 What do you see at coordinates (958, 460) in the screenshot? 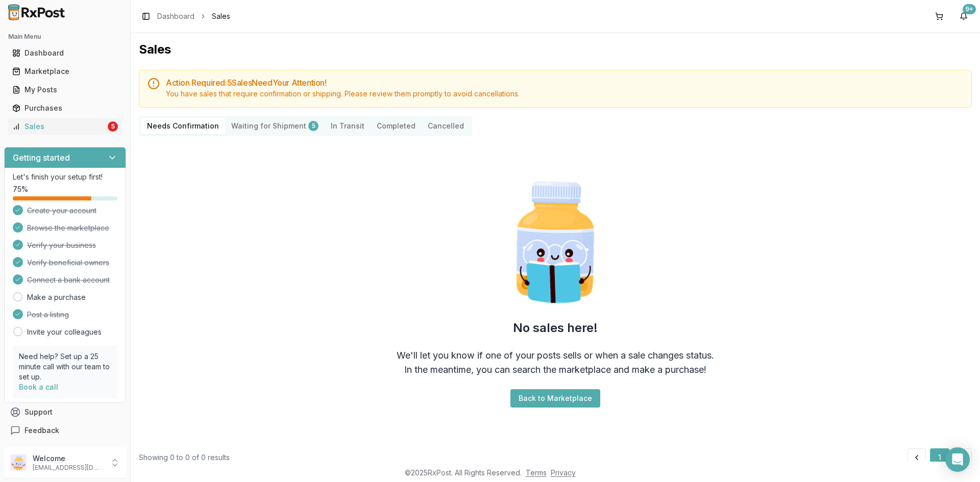
I see `div: Open Intercom Messenger` at bounding box center [958, 460].